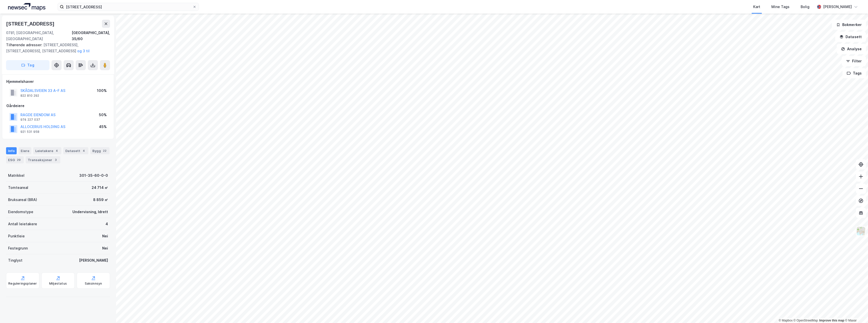 The width and height of the screenshot is (868, 323). Describe the element at coordinates (28, 65) in the screenshot. I see `button: Tag` at that location.